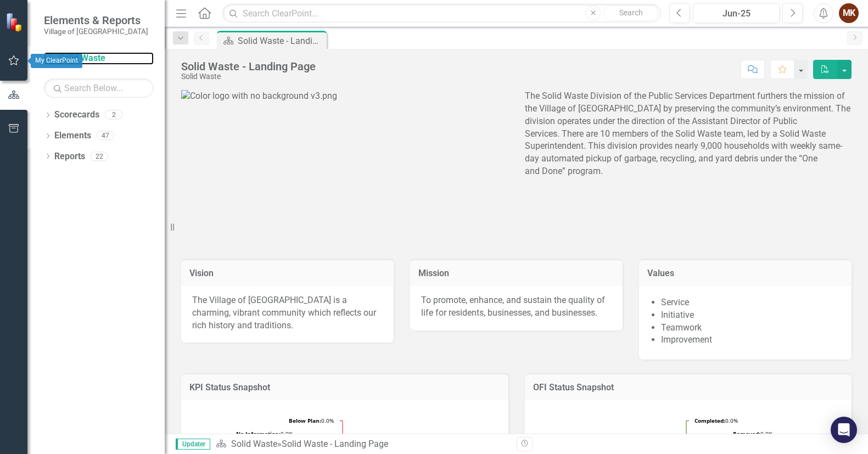 The height and width of the screenshot is (454, 868). I want to click on div: Jun-25, so click(736, 14).